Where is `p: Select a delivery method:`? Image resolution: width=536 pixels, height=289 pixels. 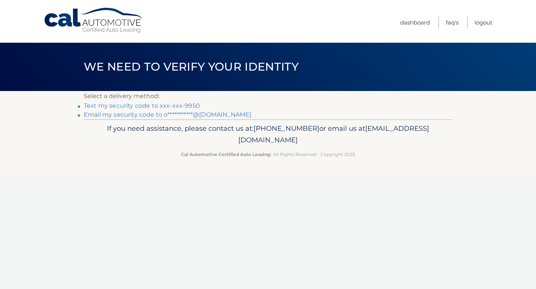
p: Select a delivery method: is located at coordinates (268, 96).